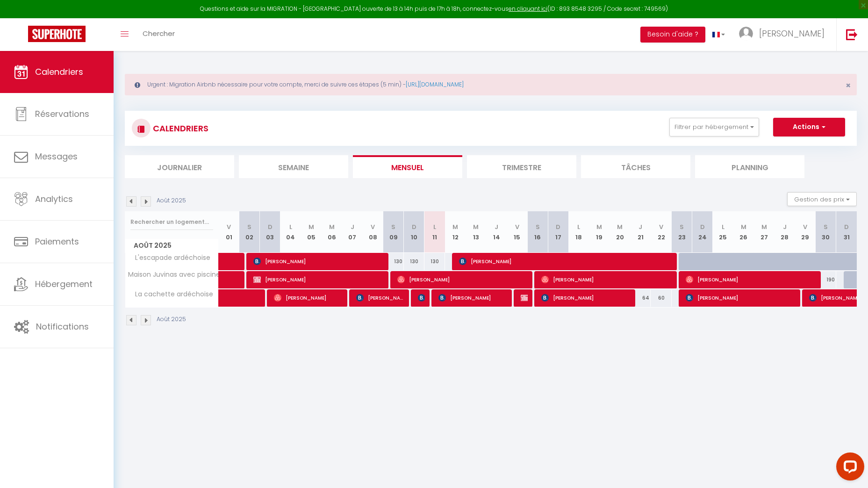 This screenshot has height=488, width=868. What do you see at coordinates (826, 280) in the screenshot?
I see `div: 190` at bounding box center [826, 280].